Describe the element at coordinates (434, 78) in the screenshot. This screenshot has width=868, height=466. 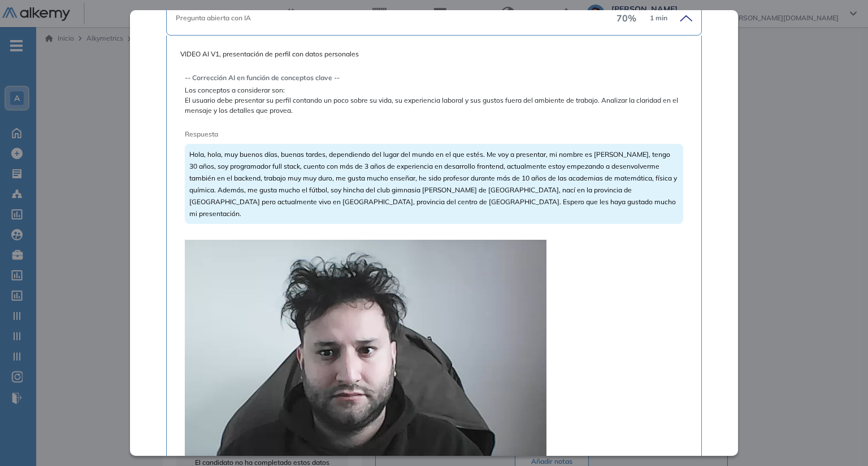
I see `span: -- Corrección AI en función de conceptos clave --` at that location.